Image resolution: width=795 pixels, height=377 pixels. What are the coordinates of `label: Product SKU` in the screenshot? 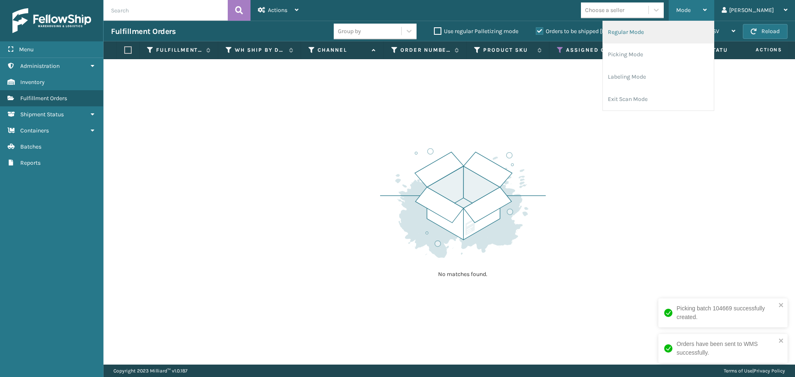 It's located at (508, 50).